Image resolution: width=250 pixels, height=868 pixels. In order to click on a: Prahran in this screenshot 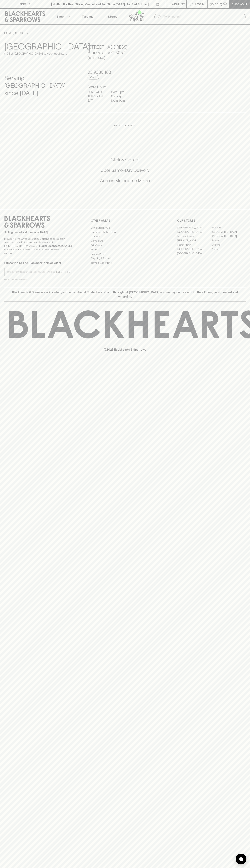, I will do `click(228, 249)`.